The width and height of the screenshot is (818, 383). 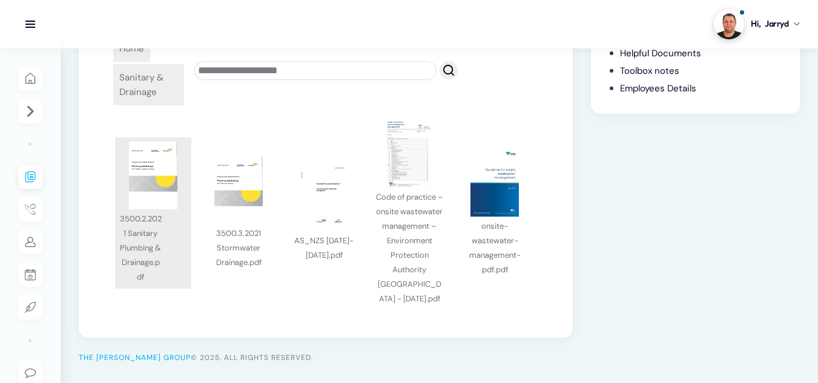 What do you see at coordinates (757, 24) in the screenshot?
I see `a: Profile picture of Jarryd ShelleyHi,Jarryd` at bounding box center [757, 24].